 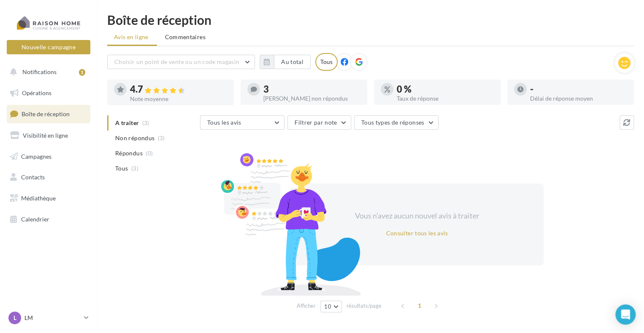 What do you see at coordinates (242, 123) in the screenshot?
I see `button: Tous les avis` at bounding box center [242, 123].